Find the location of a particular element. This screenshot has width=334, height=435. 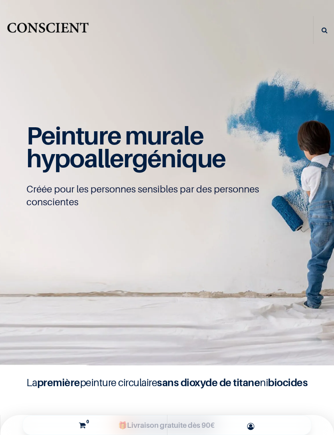

a: Logo of Conscient is located at coordinates (48, 30).